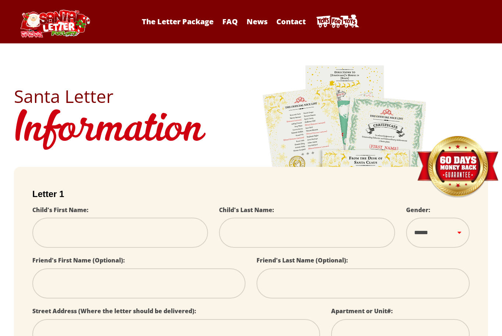 The image size is (502, 336). I want to click on img: Money Back Guarantee, so click(458, 167).